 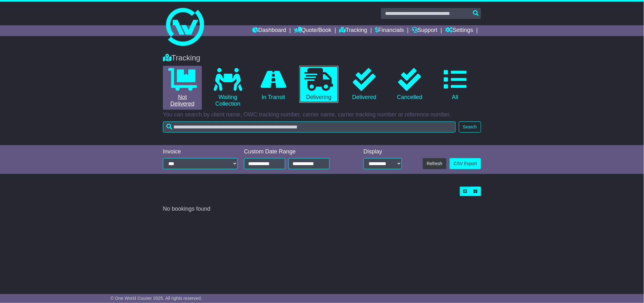 I want to click on a: Not Delivered, so click(x=182, y=88).